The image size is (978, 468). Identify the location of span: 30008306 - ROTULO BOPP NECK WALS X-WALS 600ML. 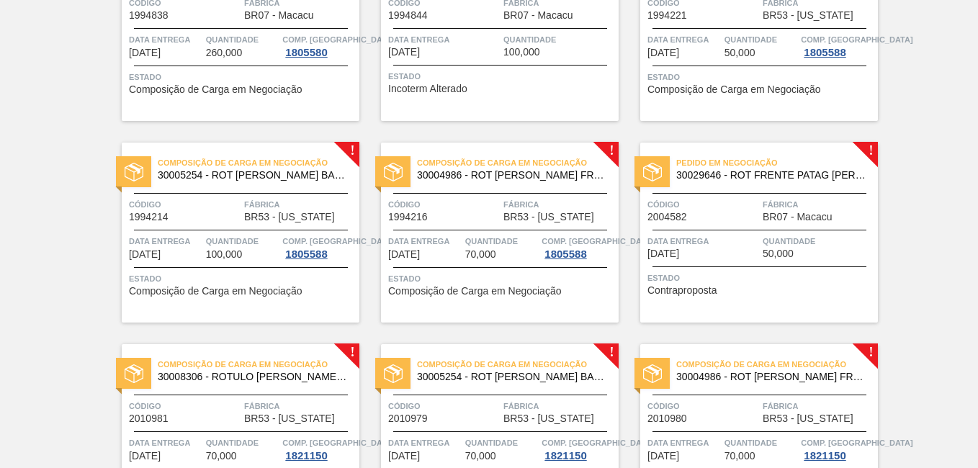
(253, 377).